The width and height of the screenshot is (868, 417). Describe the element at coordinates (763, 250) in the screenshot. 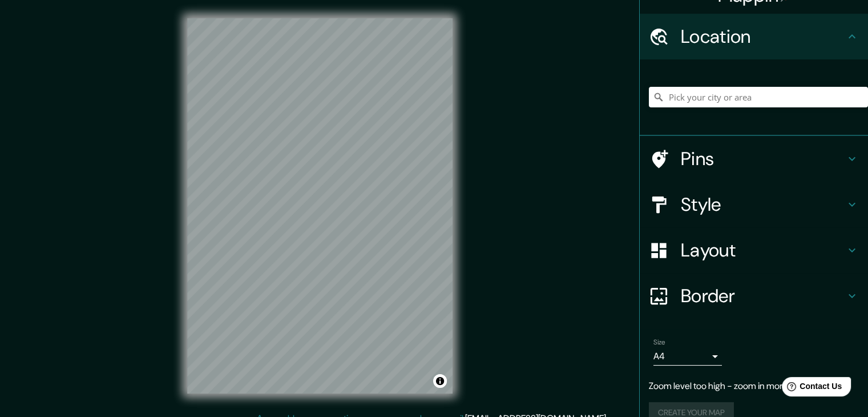

I see `h4: Layout` at that location.